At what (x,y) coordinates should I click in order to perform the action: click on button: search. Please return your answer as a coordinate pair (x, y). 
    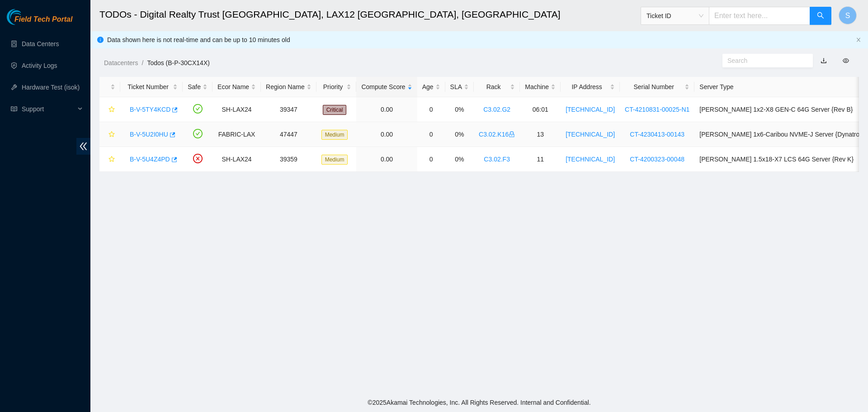
    Looking at the image, I should click on (821, 16).